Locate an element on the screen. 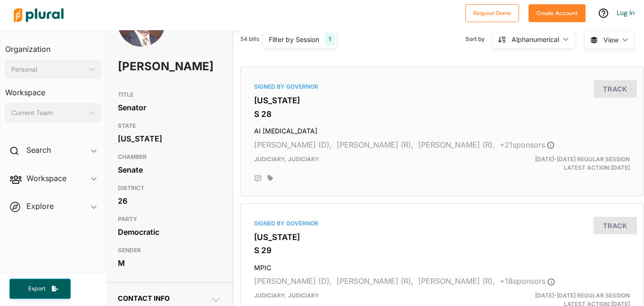  div: 1 is located at coordinates (329, 39).